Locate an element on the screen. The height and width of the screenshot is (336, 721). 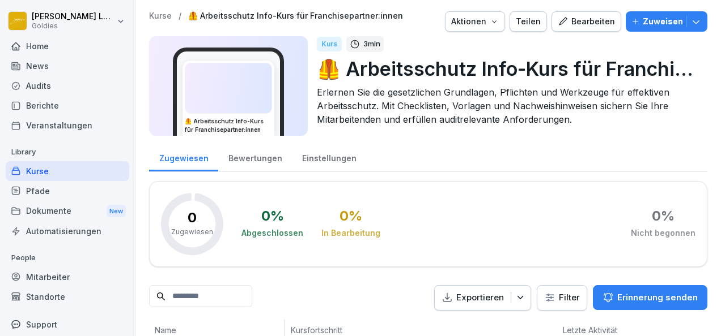
p: Name is located at coordinates (216, 330).